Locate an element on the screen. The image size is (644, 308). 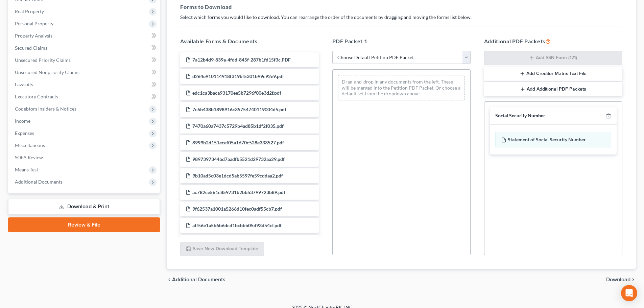
h5: Forms to Download is located at coordinates (402, 7).